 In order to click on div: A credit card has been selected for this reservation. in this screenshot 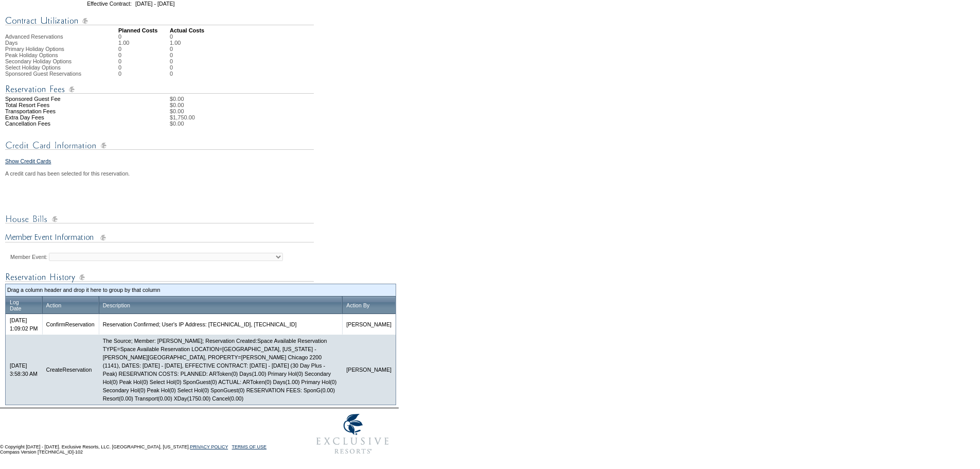, I will do `click(201, 174)`.